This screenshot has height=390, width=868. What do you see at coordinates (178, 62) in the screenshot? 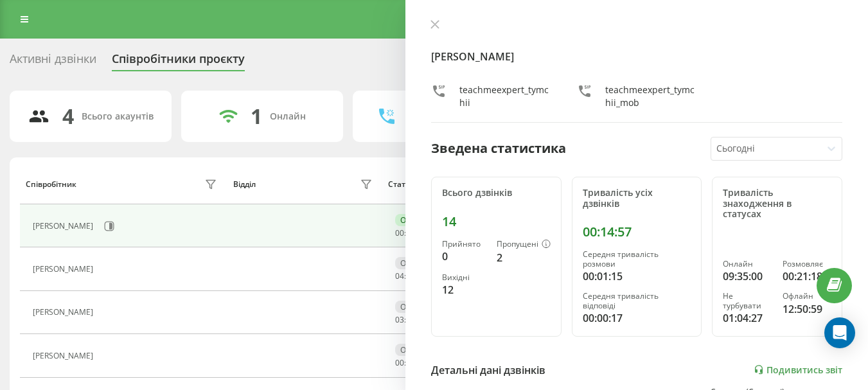
I see `div: Співробітники проєкту` at bounding box center [178, 62].